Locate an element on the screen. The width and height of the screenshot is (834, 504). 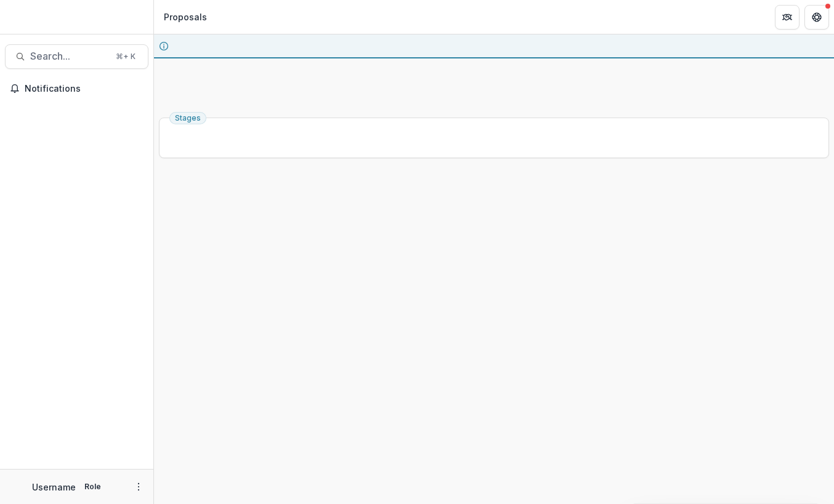
p: Username is located at coordinates (54, 487).